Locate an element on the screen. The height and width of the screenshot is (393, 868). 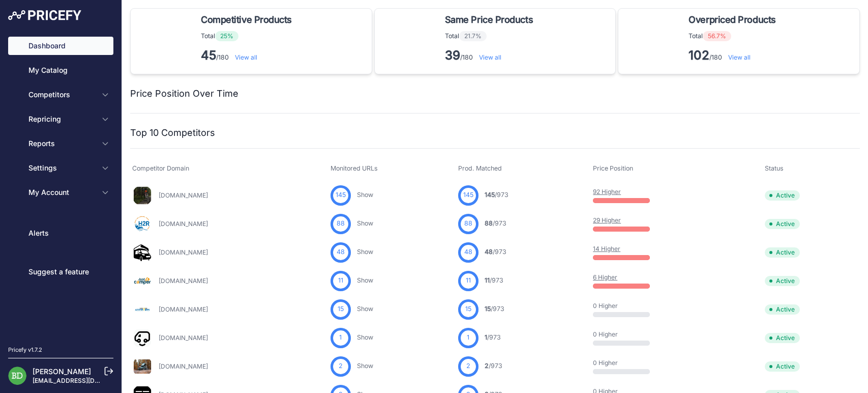
a: 29 Higher is located at coordinates (607, 219).